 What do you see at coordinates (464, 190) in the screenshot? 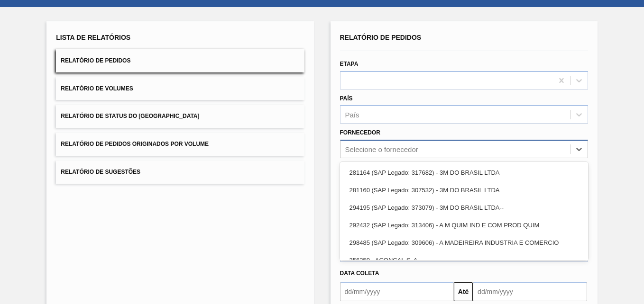
I see `div: 281160 (SAP Legado: 307532) - 3M DO BRASIL LTDA` at bounding box center [464, 190].